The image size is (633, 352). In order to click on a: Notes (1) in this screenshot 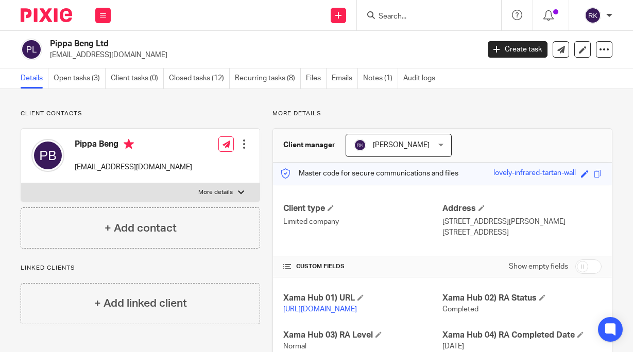, I will do `click(381, 78)`.